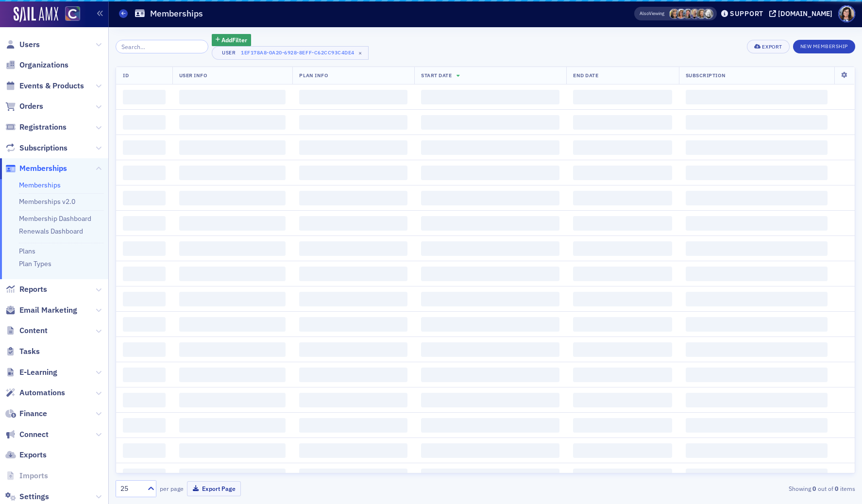  What do you see at coordinates (34, 497) in the screenshot?
I see `span: Settings` at bounding box center [34, 497].